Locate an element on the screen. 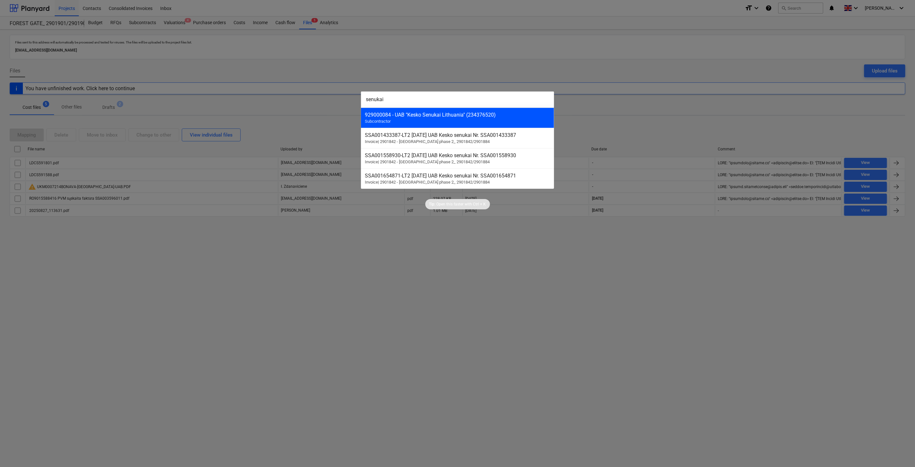 Image resolution: width=915 pixels, height=467 pixels. p: Tip: is located at coordinates (432, 204).